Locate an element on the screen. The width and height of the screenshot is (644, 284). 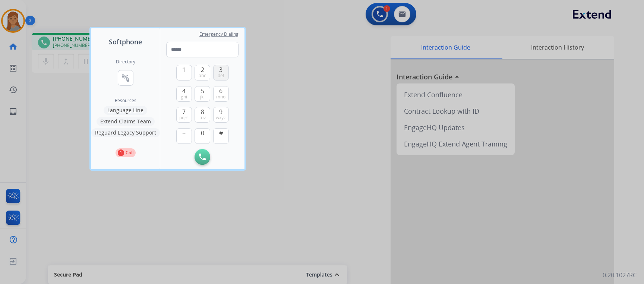
button: 5jkl is located at coordinates (202, 94).